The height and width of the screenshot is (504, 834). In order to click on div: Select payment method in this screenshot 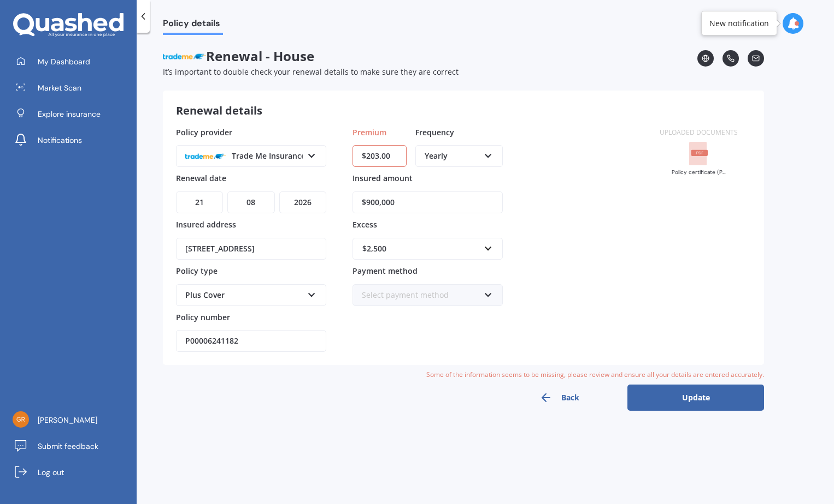, I will do `click(420, 296)`.